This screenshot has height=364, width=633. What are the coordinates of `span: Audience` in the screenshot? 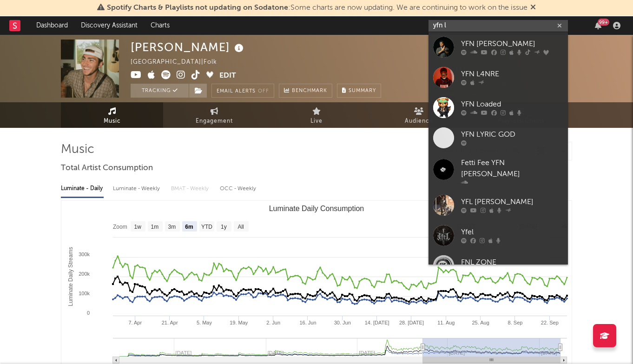 It's located at (419, 121).